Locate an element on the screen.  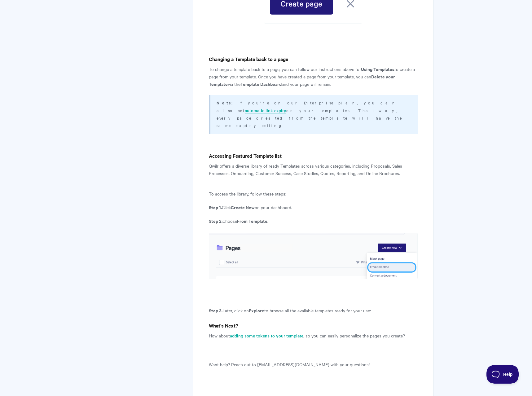
img: file-MLNVwu9ozm.png is located at coordinates (313, 256).